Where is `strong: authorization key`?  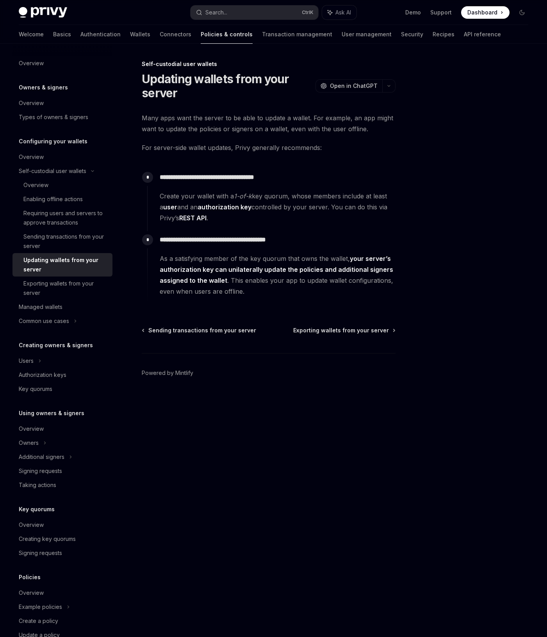
strong: authorization key is located at coordinates (225, 207).